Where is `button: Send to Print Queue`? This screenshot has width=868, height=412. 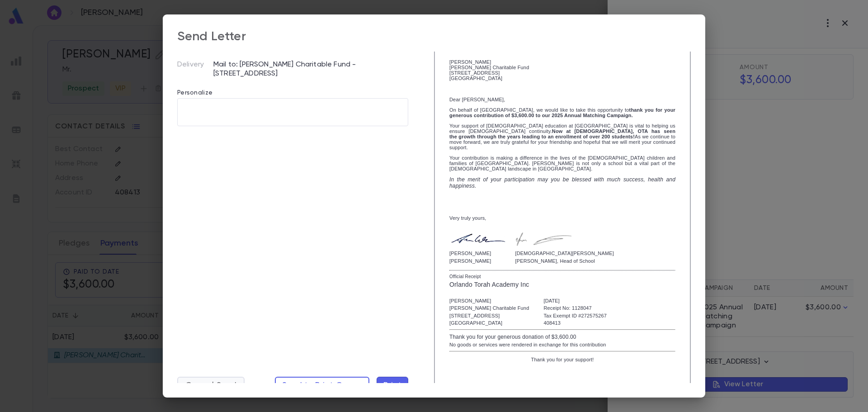 button: Send to Print Queue is located at coordinates (322, 385).